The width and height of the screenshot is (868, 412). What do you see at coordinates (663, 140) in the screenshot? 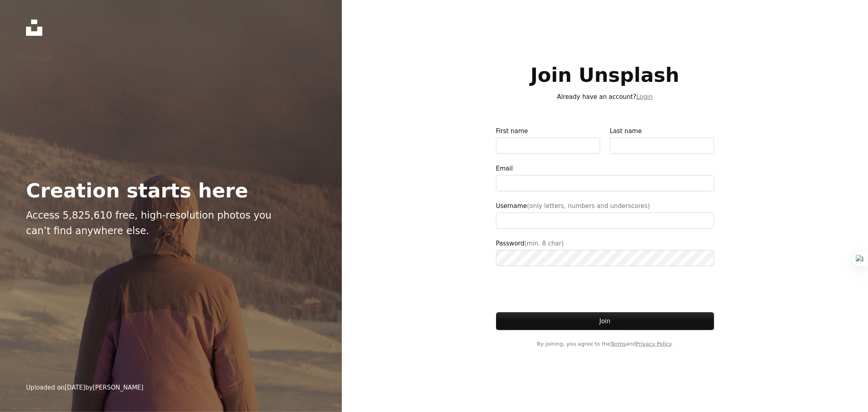
I see `label: Last name` at bounding box center [663, 140].